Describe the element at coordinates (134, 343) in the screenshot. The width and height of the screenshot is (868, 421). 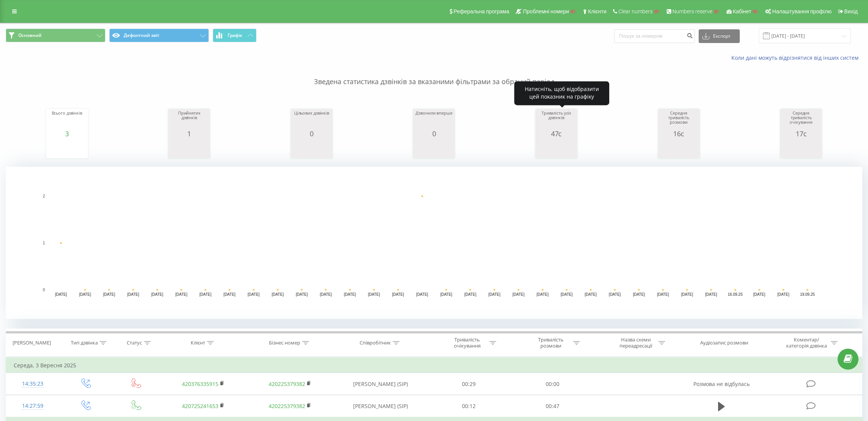
I see `div: Статус` at that location.